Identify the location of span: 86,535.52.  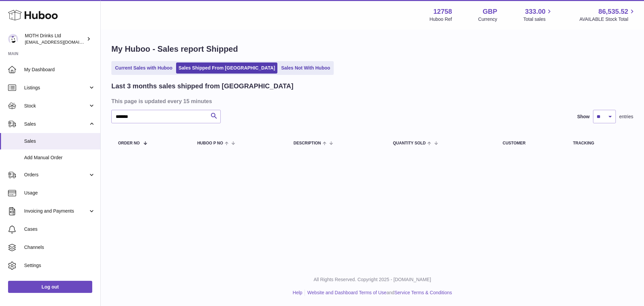
(613, 11).